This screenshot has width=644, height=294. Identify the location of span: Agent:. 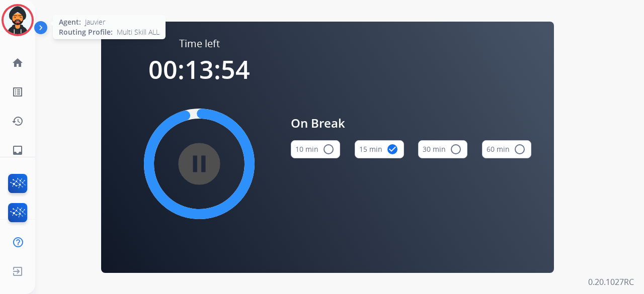
(70, 22).